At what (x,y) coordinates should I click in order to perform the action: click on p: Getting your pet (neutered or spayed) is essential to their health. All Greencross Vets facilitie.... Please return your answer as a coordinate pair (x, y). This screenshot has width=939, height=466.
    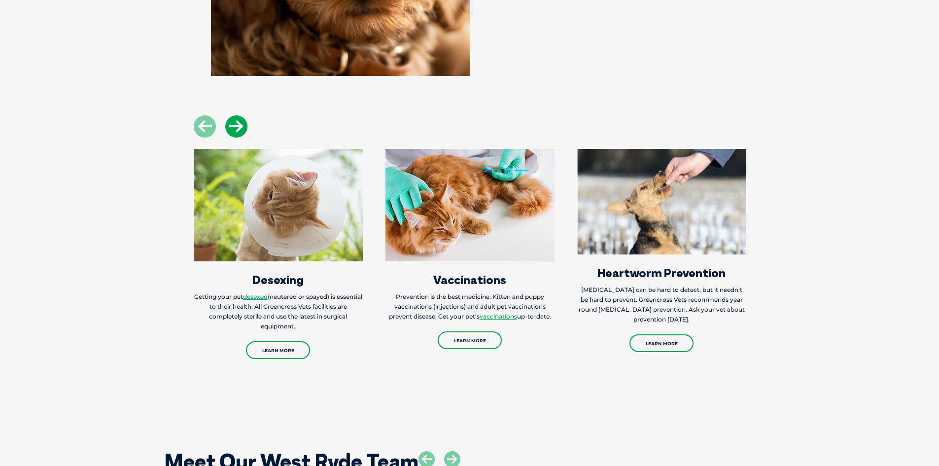
    Looking at the image, I should click on (278, 312).